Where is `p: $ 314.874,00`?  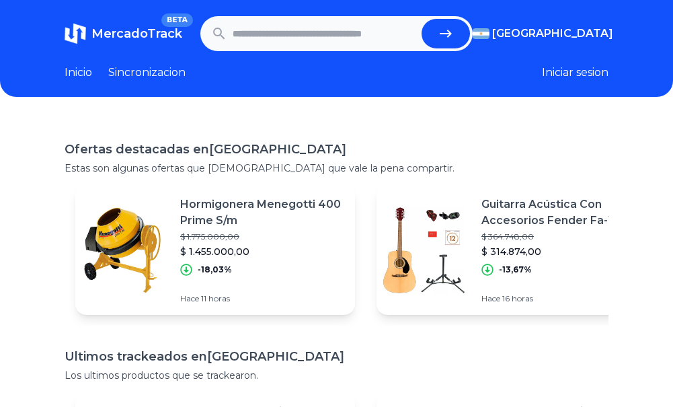 p: $ 314.874,00 is located at coordinates (563, 251).